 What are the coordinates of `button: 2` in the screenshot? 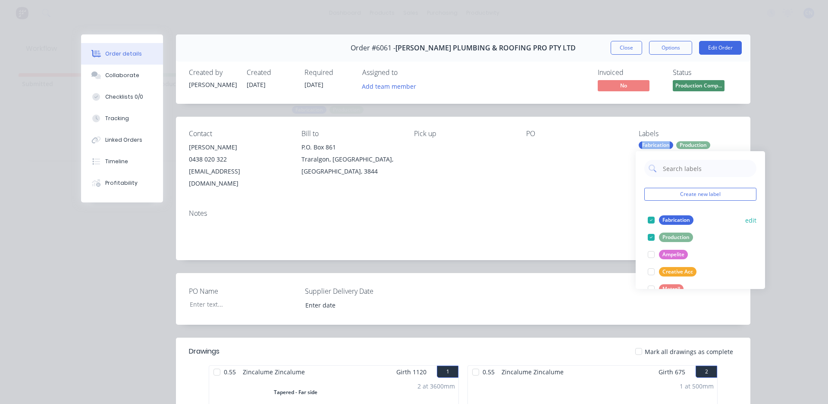 It's located at (706, 372).